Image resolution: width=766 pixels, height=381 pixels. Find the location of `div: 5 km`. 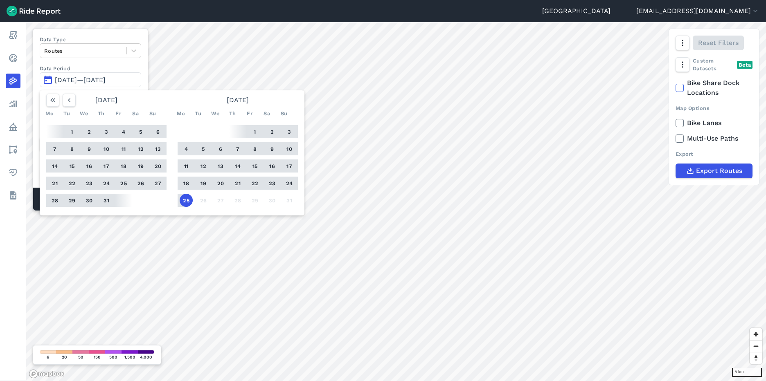

div: 5 km is located at coordinates (746, 373).